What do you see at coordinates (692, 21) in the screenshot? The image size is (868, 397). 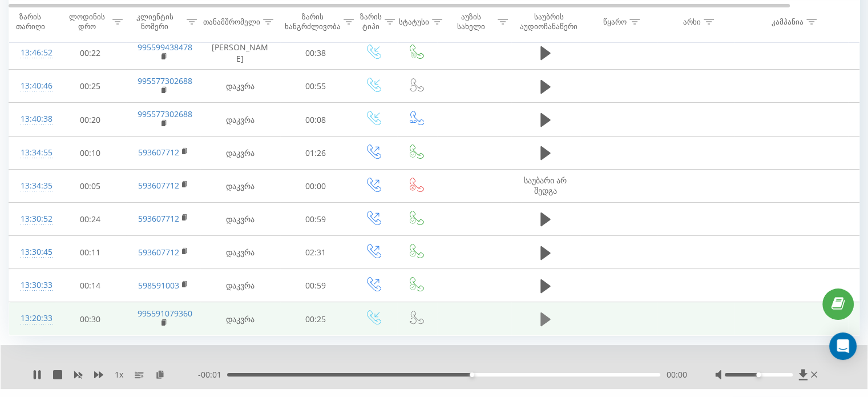 I see `font: არხი` at bounding box center [692, 21].